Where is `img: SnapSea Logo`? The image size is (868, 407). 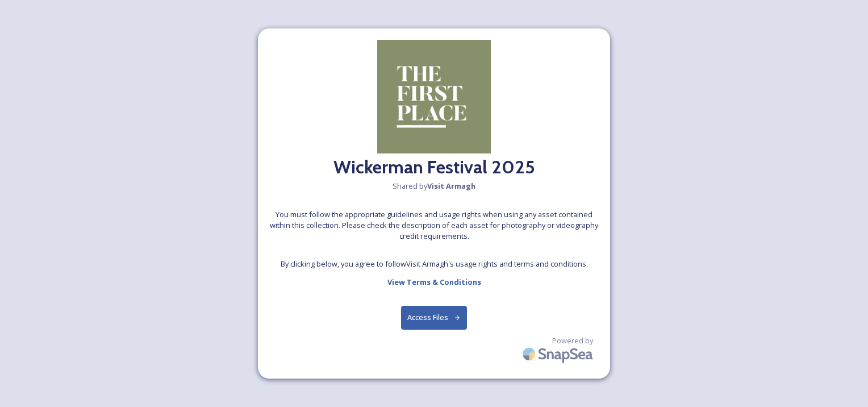
img: SnapSea Logo is located at coordinates (559, 354).